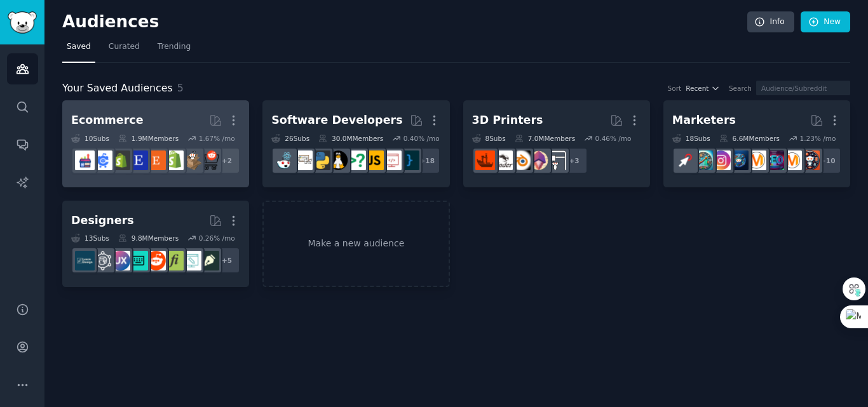 This screenshot has height=407, width=868. What do you see at coordinates (173, 260) in the screenshot?
I see `img: typography` at bounding box center [173, 260].